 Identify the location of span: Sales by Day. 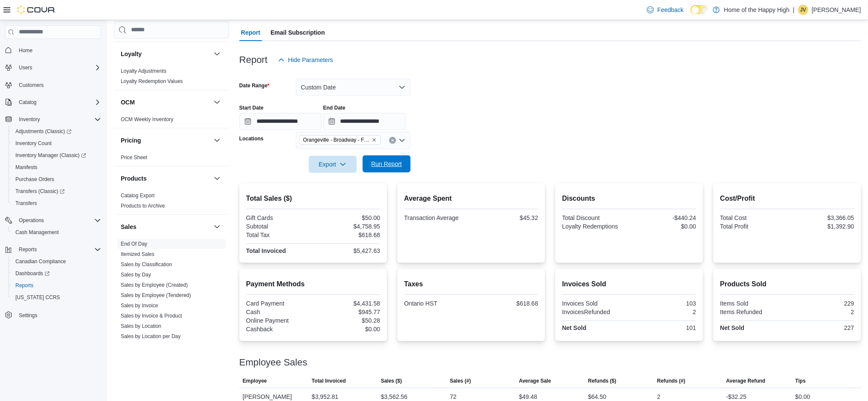
(136, 275).